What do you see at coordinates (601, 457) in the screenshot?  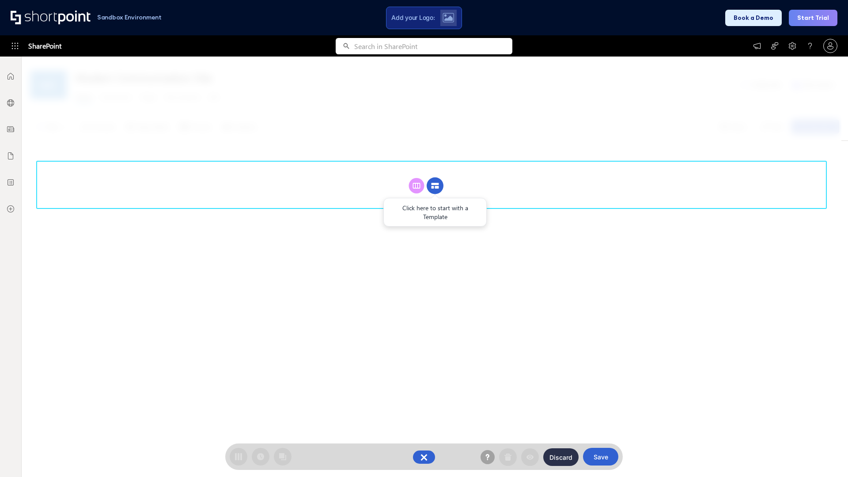 I see `button: Save` at bounding box center [601, 457].